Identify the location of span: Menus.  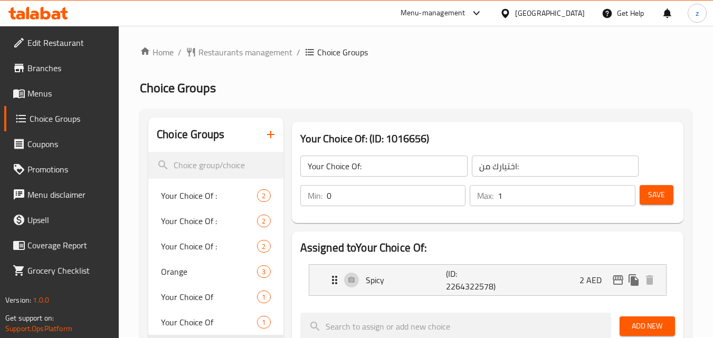
(69, 93).